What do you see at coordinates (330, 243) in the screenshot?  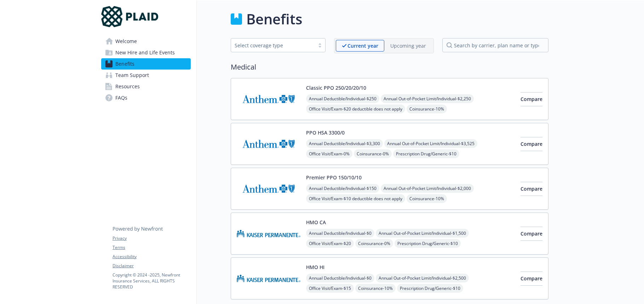 I see `span: Office Visit/Exam - $20` at bounding box center [330, 243].